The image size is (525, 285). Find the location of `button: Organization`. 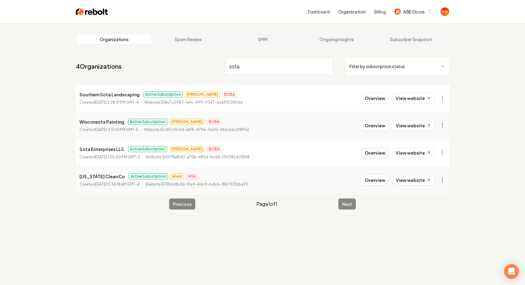

button: Organization is located at coordinates (352, 12).